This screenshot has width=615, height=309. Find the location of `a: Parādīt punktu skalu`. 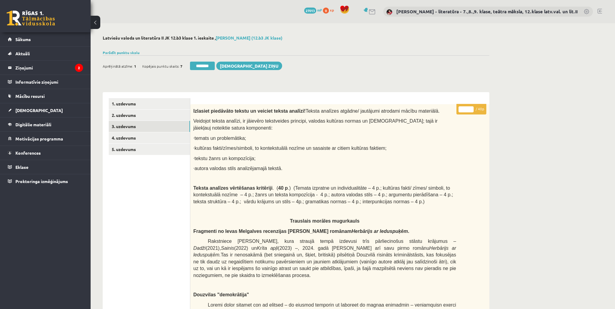

a: Parādīt punktu skalu is located at coordinates (121, 53).